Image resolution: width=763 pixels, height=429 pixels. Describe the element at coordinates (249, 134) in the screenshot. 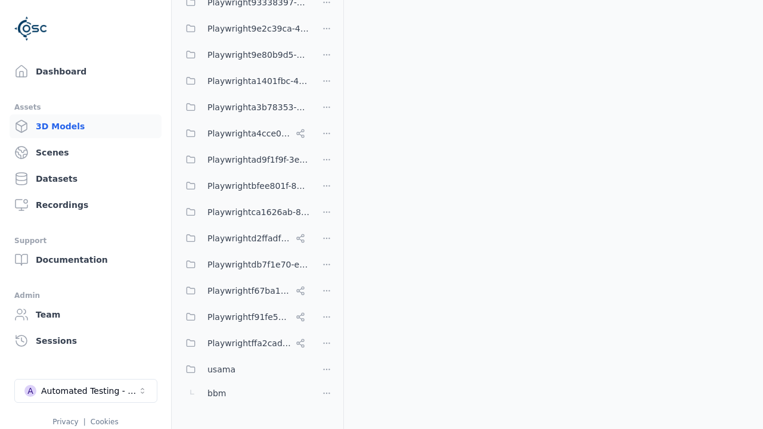

I see `span: Playwrighta4cce06a-a8e6-4c0d-bfc1-93e8d78d750a` at that location.